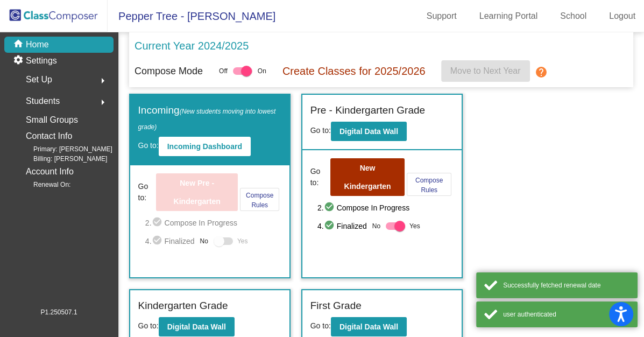 This screenshot has height=337, width=644. What do you see at coordinates (566, 256) in the screenshot?
I see `div: Fetched school contacts` at bounding box center [566, 256].